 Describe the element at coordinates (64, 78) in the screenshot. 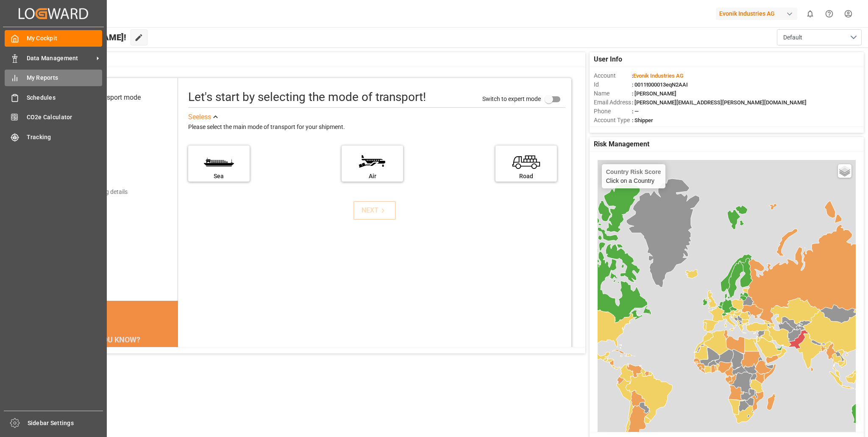

I see `span: My Reports` at that location.